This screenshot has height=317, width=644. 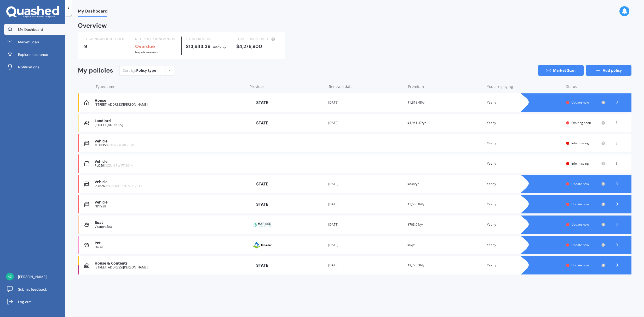 What do you see at coordinates (586, 87) in the screenshot?
I see `div: Status` at bounding box center [586, 87].